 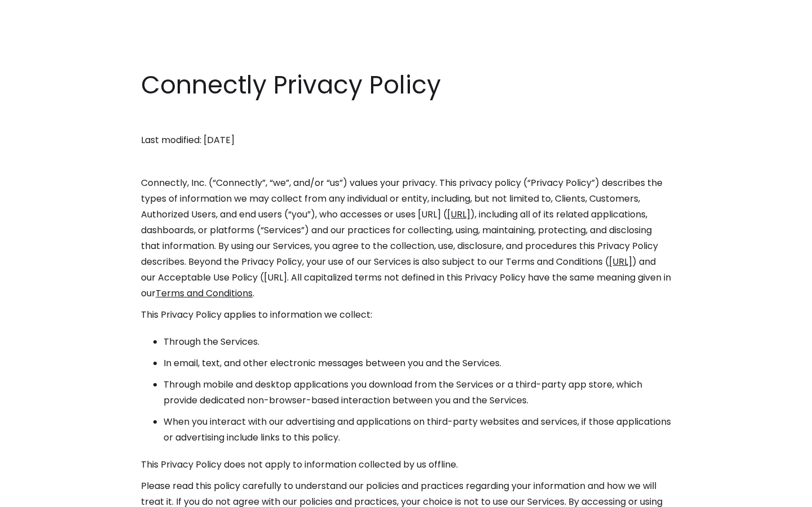 I want to click on a: Terms and Conditions, so click(x=204, y=293).